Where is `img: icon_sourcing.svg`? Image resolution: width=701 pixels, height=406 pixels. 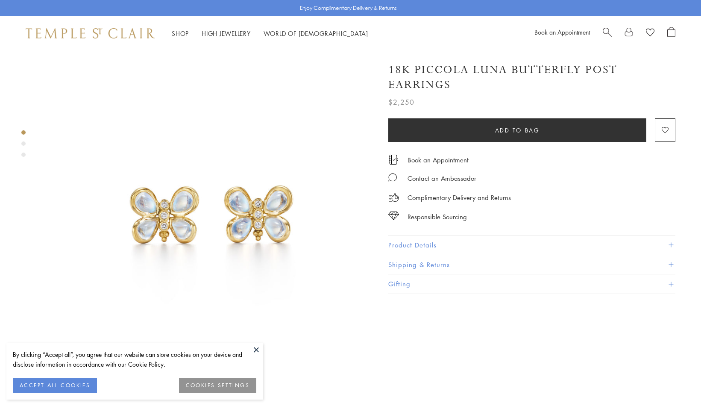
img: icon_sourcing.svg is located at coordinates (393, 216).